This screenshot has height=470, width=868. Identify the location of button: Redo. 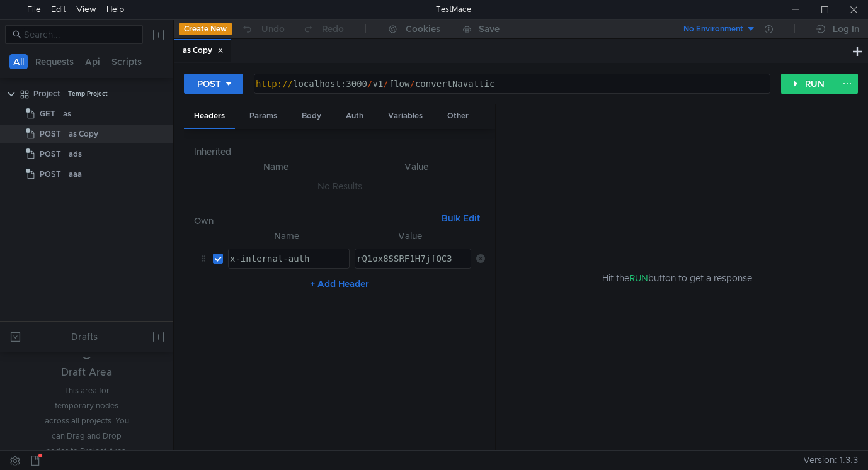
(323, 29).